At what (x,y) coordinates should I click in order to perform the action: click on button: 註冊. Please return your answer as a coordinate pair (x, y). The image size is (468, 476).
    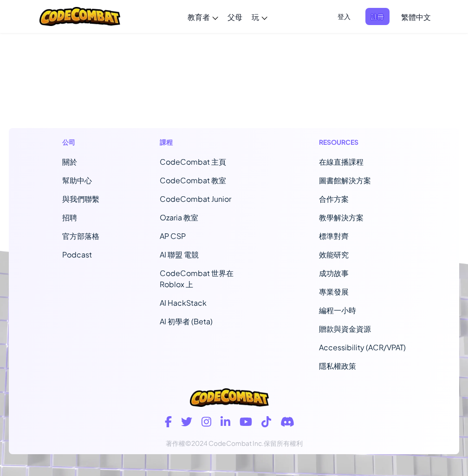
    Looking at the image, I should click on (377, 16).